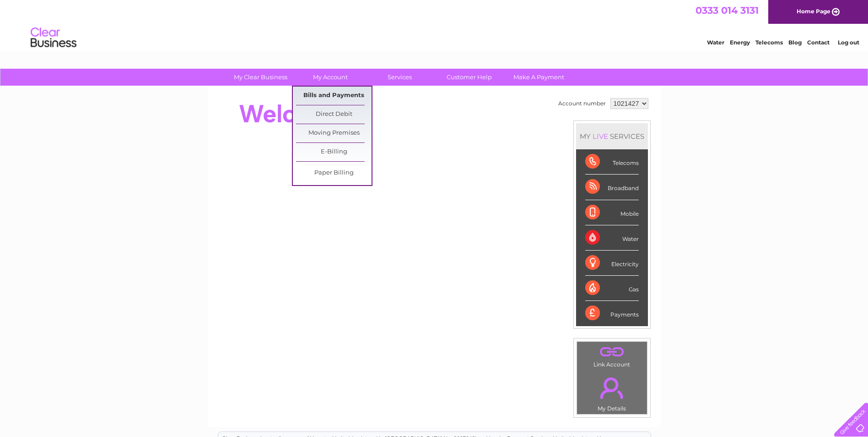  Describe the element at coordinates (612, 212) in the screenshot. I see `div: Mobile` at that location.